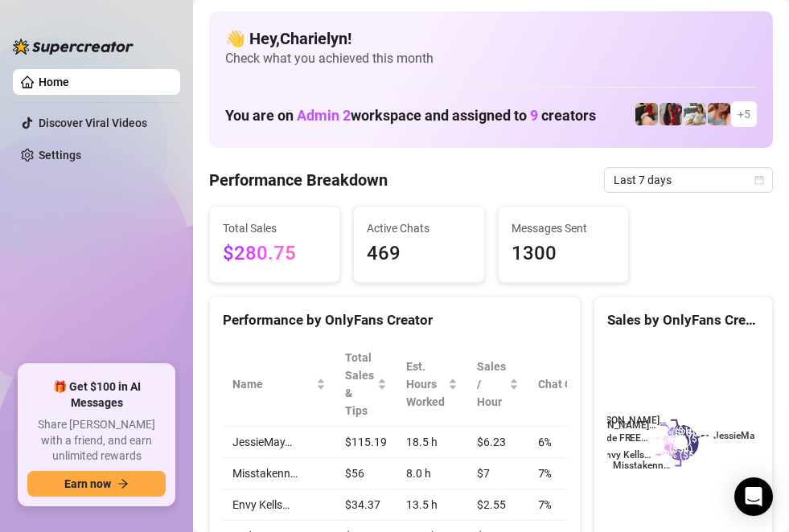 The image size is (789, 532). I want to click on span: 469, so click(418, 253).